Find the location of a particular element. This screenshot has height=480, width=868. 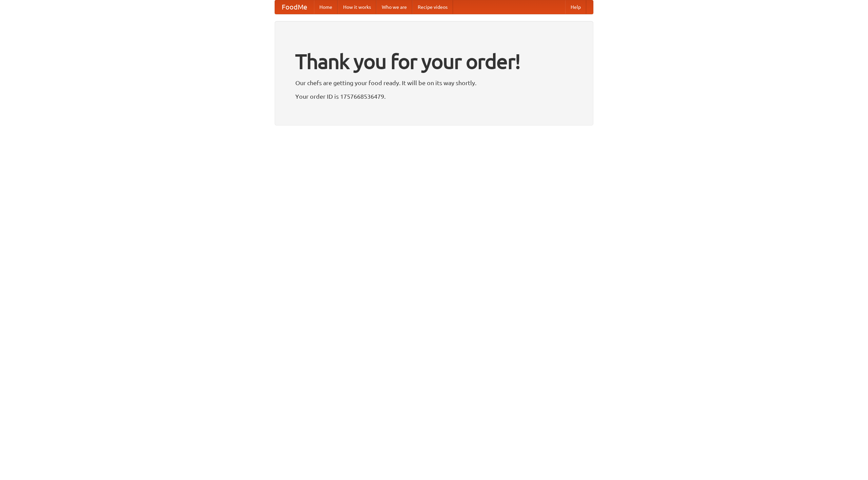

a: Help is located at coordinates (576, 7).